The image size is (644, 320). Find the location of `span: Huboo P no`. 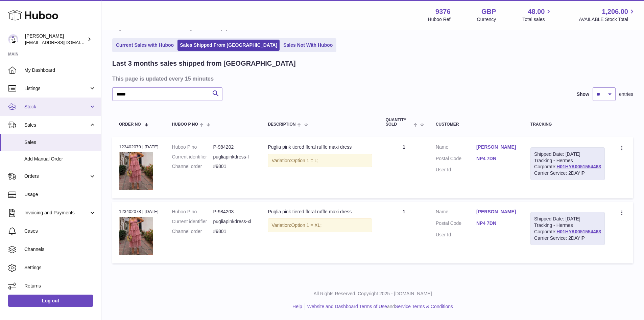

span: Huboo P no is located at coordinates (185, 124).